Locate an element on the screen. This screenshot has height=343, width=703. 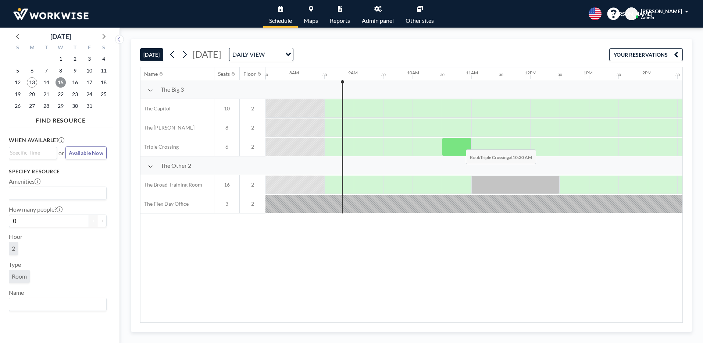
span: Monday, October 27, 2025 is located at coordinates (32, 106).